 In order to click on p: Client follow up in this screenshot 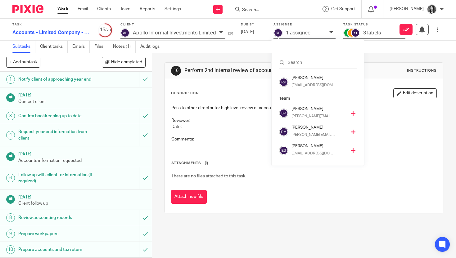, I will do `click(82, 203)`.